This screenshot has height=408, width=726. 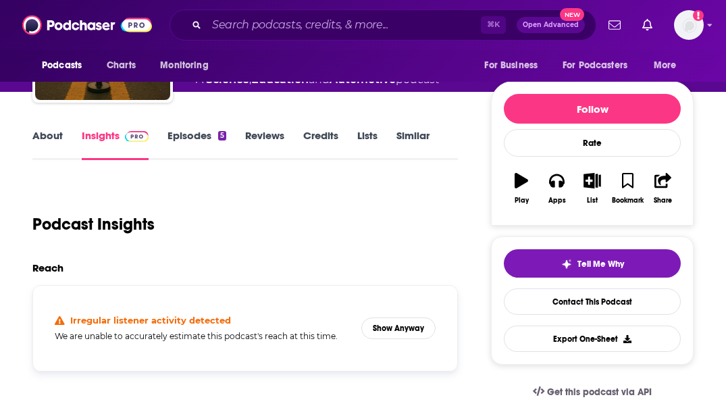 I want to click on div: List, so click(x=592, y=201).